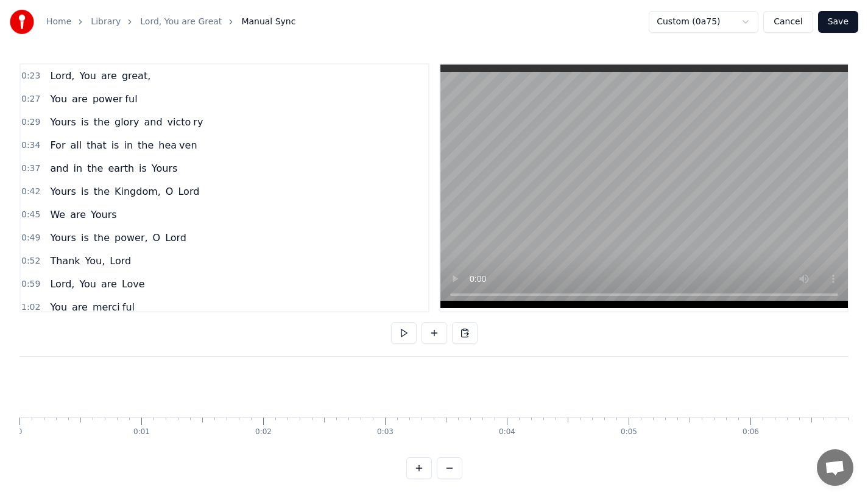  I want to click on span: that, so click(96, 145).